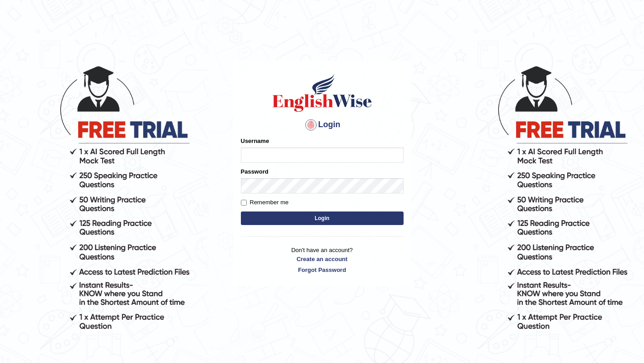 The image size is (644, 363). Describe the element at coordinates (243, 203) in the screenshot. I see `input: Remember me` at that location.